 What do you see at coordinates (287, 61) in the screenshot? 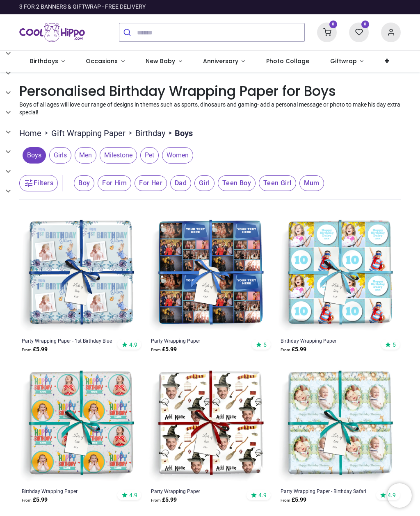
I see `span: Photo Collage` at bounding box center [287, 61].